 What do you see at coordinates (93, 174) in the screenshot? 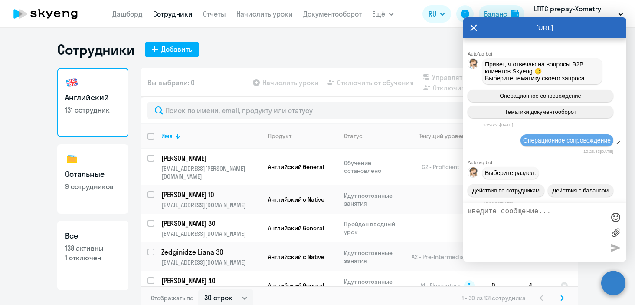
I see `h3: Остальные` at bounding box center [93, 174].